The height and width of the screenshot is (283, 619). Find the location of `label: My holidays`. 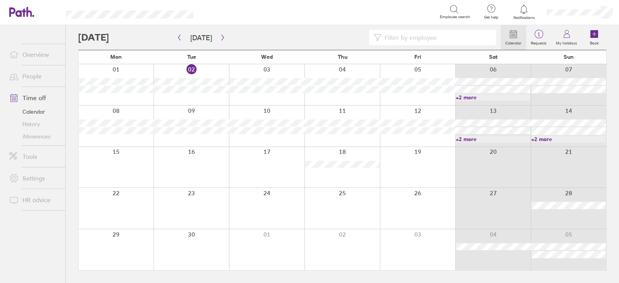

label: My holidays is located at coordinates (566, 42).